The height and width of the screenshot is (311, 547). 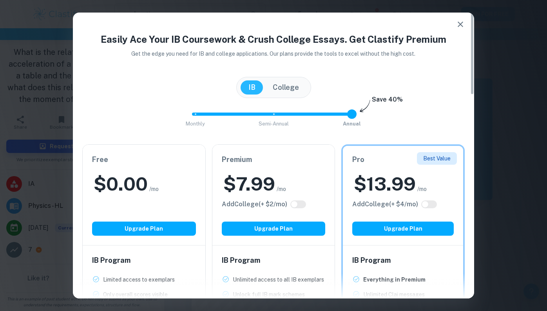 I want to click on span: Monthly, so click(x=195, y=123).